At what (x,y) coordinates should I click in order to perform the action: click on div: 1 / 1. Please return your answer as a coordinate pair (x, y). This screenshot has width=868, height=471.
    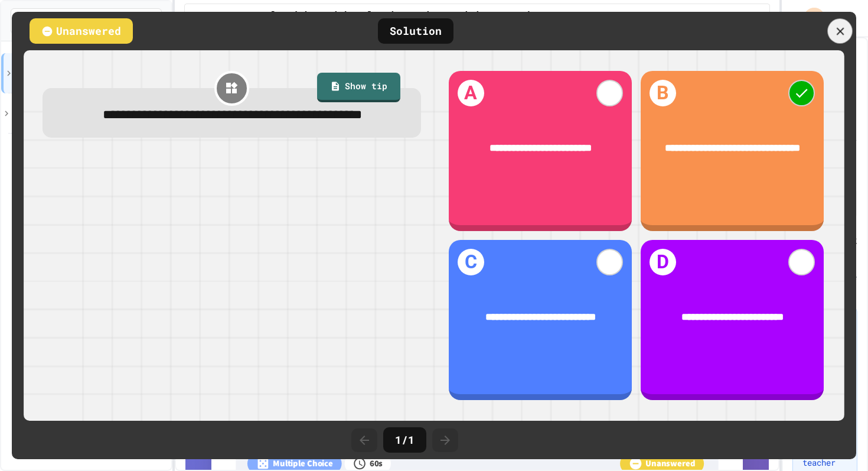
    Looking at the image, I should click on (405, 439).